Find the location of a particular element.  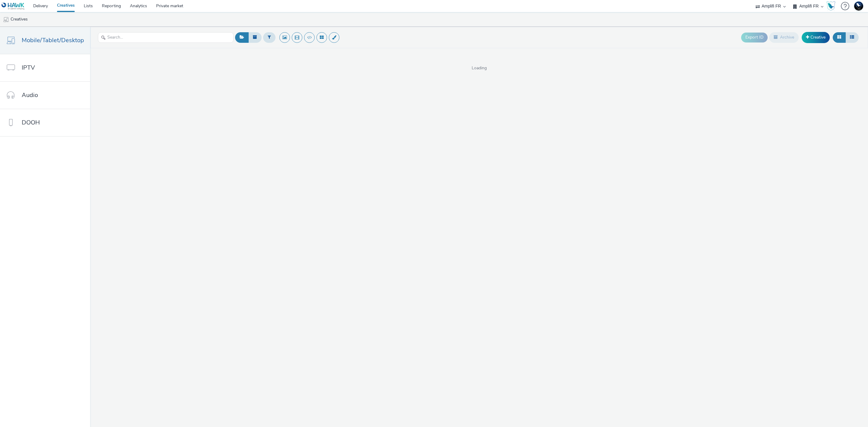

img: mobile is located at coordinates (6, 19).